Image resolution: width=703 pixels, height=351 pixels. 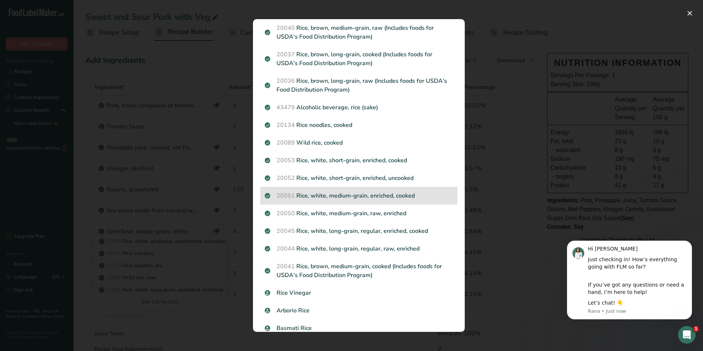 I want to click on span: 20045, so click(x=286, y=231).